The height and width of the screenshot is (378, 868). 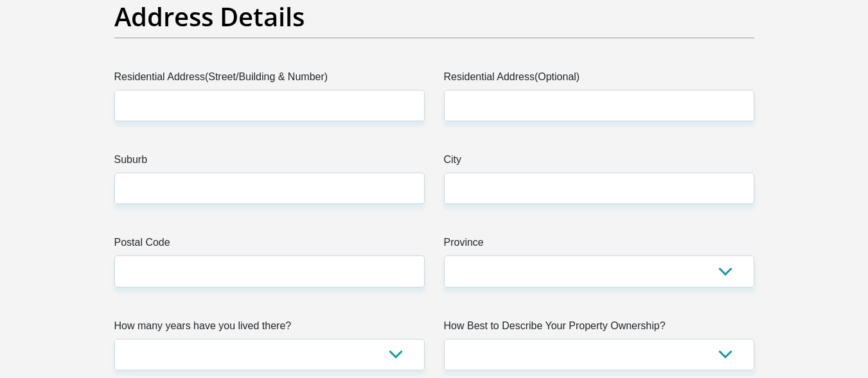 I want to click on h2: Address Details, so click(x=434, y=16).